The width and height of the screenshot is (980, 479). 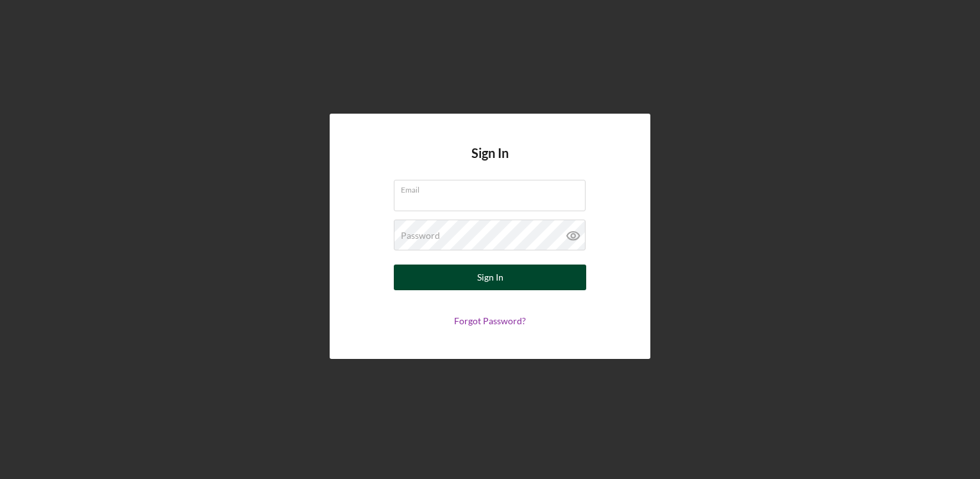 I want to click on a: Forgot Password?, so click(x=490, y=320).